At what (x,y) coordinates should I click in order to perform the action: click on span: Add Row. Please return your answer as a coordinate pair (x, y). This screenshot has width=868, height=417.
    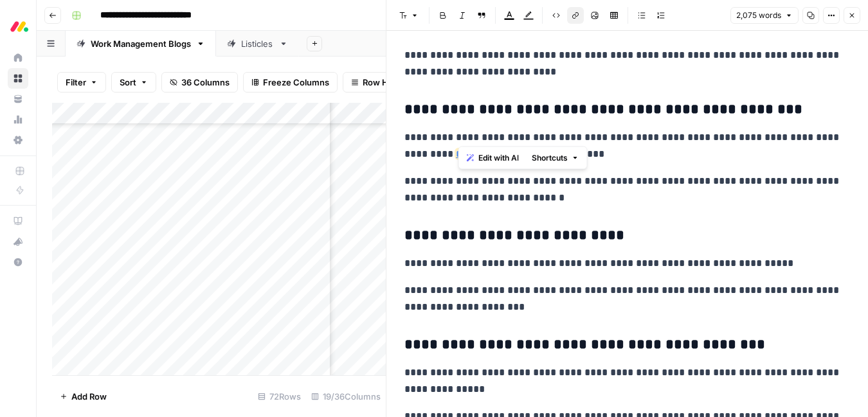
    Looking at the image, I should click on (89, 396).